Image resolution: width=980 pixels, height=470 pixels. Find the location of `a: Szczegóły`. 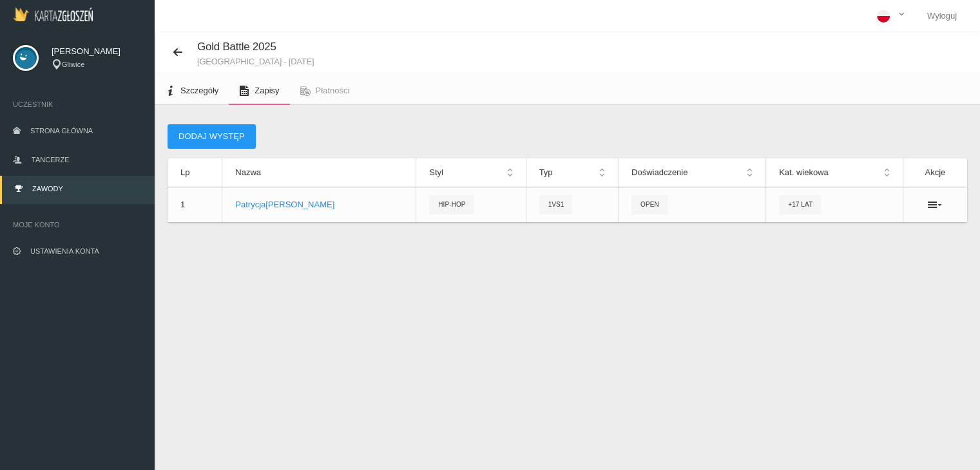

a: Szczegóły is located at coordinates (192, 91).